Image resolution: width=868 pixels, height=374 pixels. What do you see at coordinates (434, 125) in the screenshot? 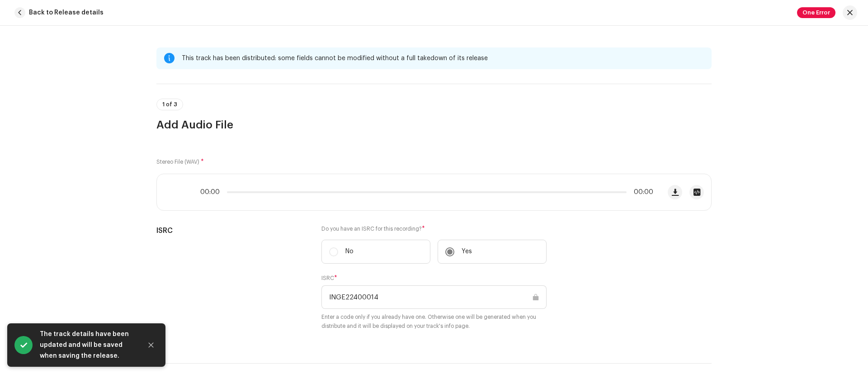
I see `h3: Add Audio File` at bounding box center [434, 125].